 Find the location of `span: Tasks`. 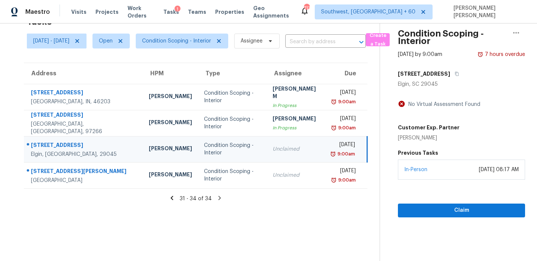

span: Tasks is located at coordinates (171, 12).